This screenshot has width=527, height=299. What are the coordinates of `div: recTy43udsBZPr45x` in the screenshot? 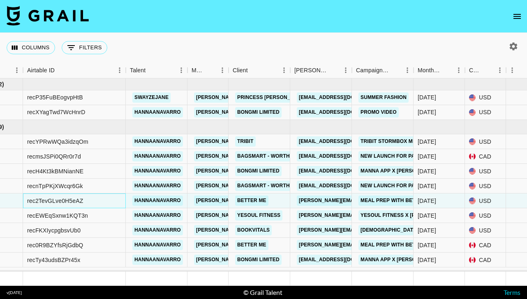 It's located at (53, 260).